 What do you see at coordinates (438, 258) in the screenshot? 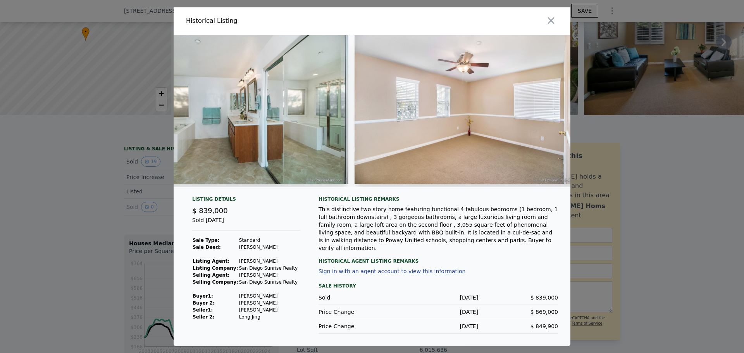
I see `div: Historical Agent Listing Remarks` at bounding box center [438, 258].